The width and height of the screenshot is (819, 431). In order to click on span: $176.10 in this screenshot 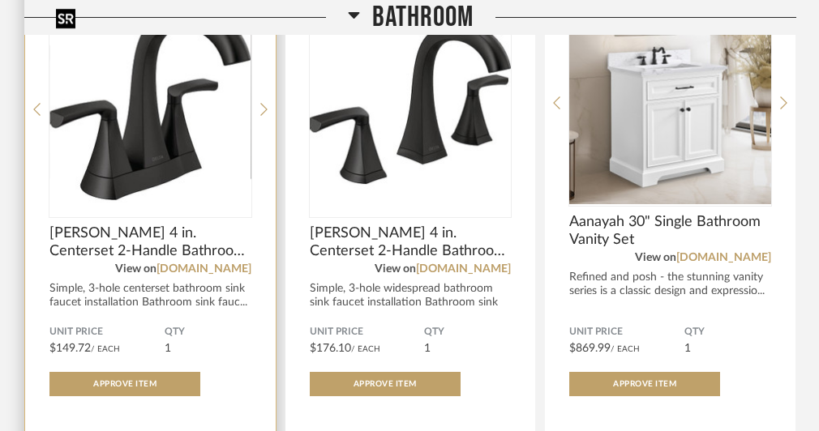, I will do `click(330, 349)`.